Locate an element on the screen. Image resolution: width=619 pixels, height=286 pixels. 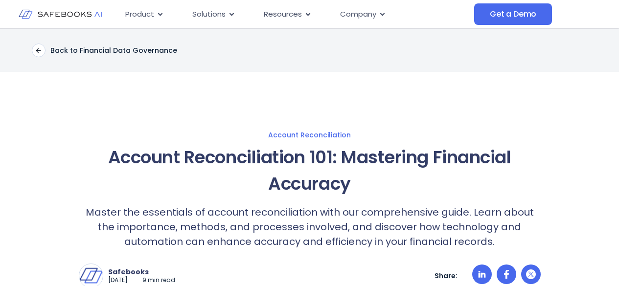
span: Resources is located at coordinates (283, 14).